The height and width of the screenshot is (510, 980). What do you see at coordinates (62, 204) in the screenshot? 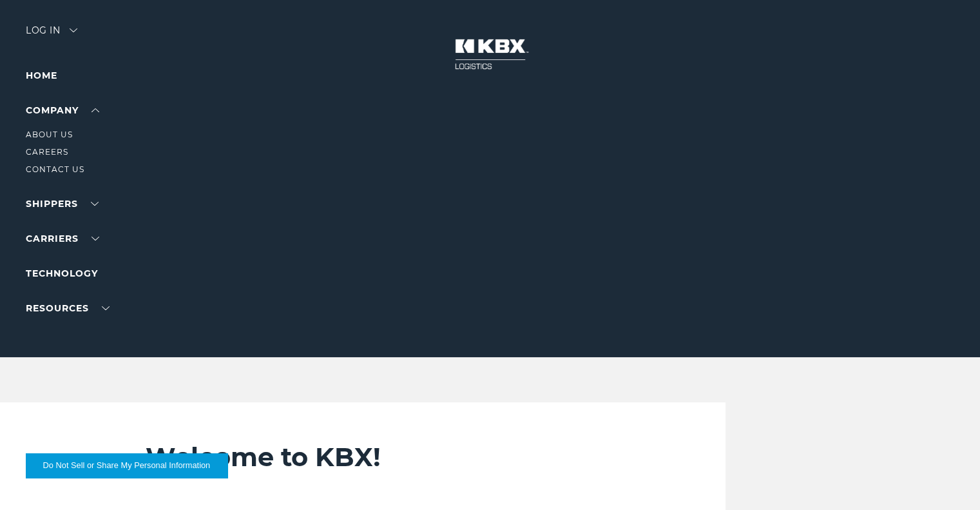
I see `a: SHIPPERS` at bounding box center [62, 204].